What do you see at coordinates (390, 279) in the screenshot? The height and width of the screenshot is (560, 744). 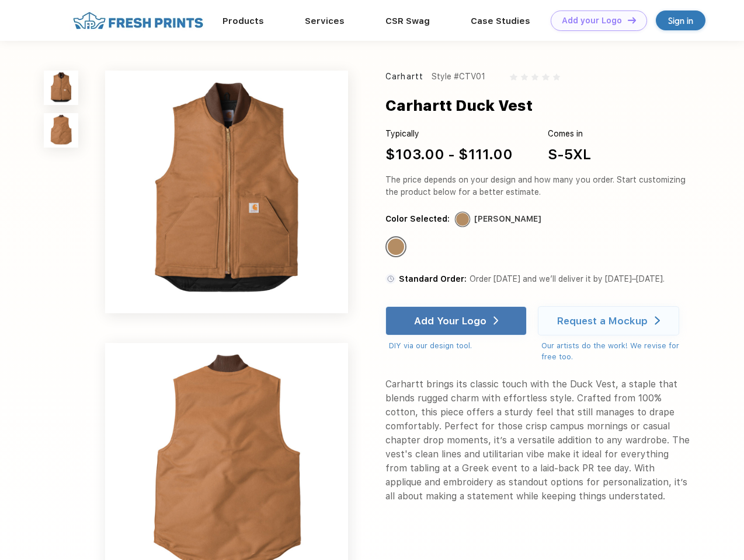 I see `img: standard order` at bounding box center [390, 279].